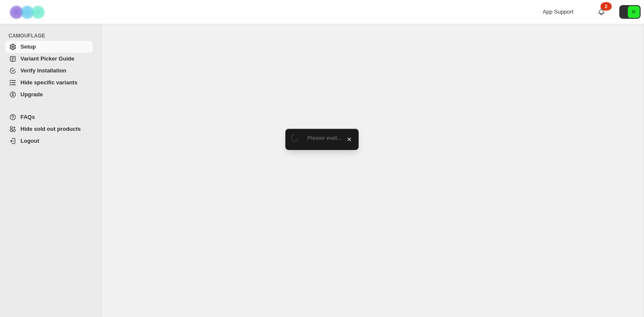 The height and width of the screenshot is (317, 644). Describe the element at coordinates (28, 12) in the screenshot. I see `img: Camouflage` at that location.